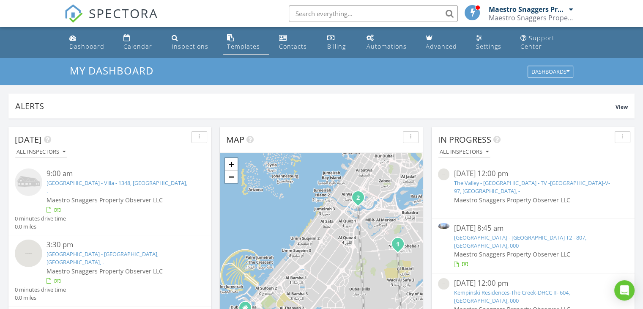 The height and width of the screenshot is (309, 643). I want to click on a: SPECTORA, so click(111, 20).